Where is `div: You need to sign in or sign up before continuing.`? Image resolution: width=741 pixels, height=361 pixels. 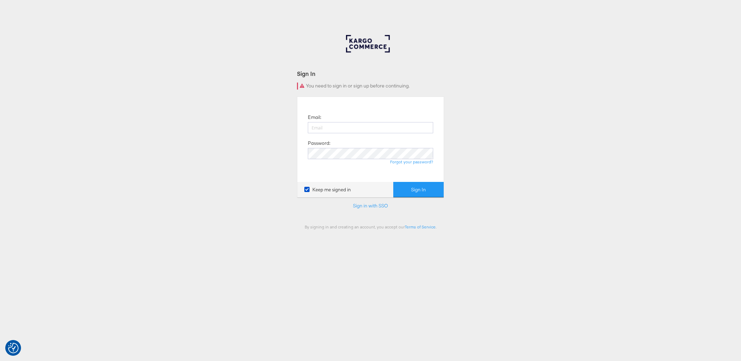
div: You need to sign in or sign up before continuing. is located at coordinates (370, 86).